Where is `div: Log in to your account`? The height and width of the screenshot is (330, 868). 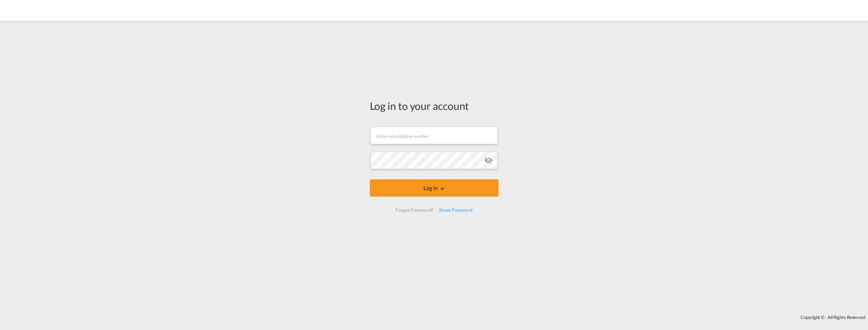
div: Log in to your account is located at coordinates (434, 106).